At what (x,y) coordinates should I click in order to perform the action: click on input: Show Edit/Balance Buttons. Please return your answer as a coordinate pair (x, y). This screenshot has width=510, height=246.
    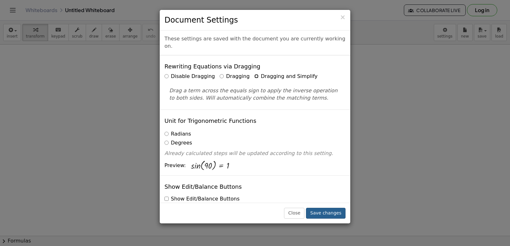
    Looking at the image, I should click on (166, 199).